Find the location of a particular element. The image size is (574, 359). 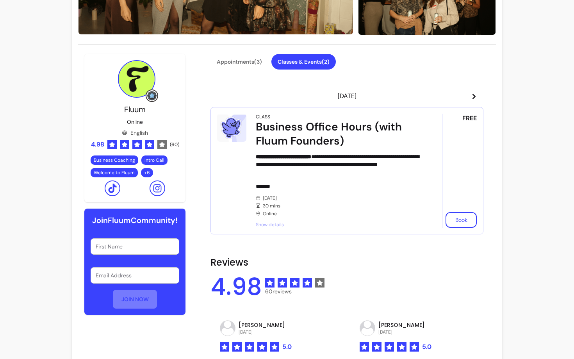

div: Business Office Hours (with Fluum Founders) is located at coordinates (338, 134).